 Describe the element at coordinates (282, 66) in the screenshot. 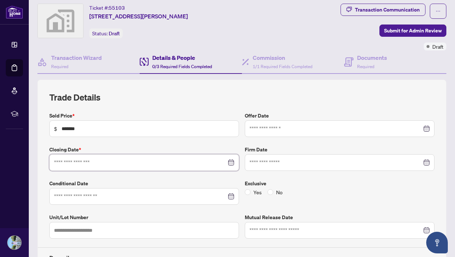

I see `span: 1/1 Required Fields Completed` at that location.